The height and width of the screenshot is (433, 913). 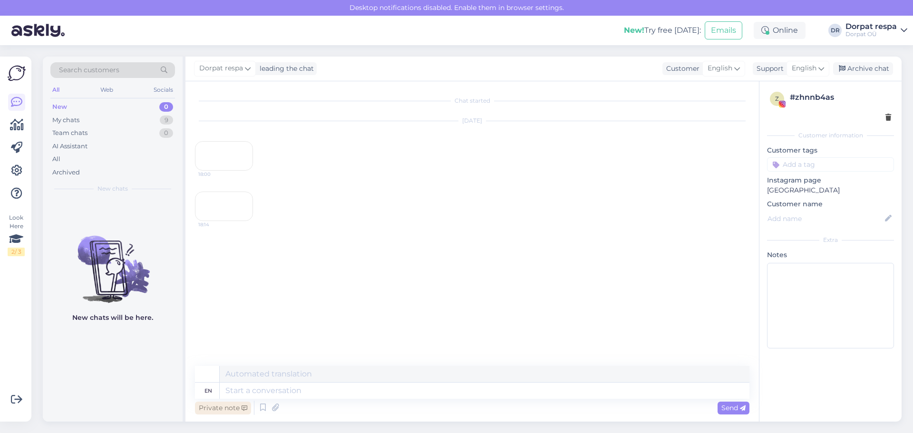 What do you see at coordinates (70, 146) in the screenshot?
I see `div: AI Assistant` at bounding box center [70, 146].